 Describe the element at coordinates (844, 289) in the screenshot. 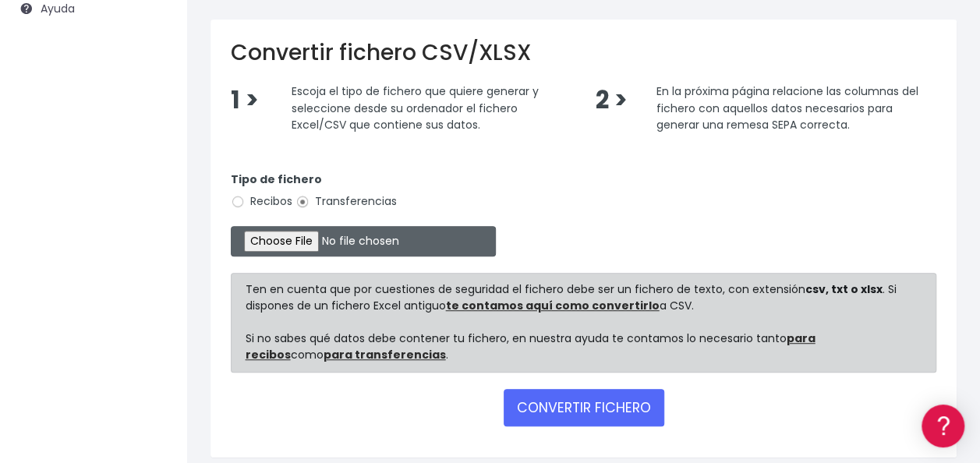

I see `strong: csv, txt o xlsx` at that location.